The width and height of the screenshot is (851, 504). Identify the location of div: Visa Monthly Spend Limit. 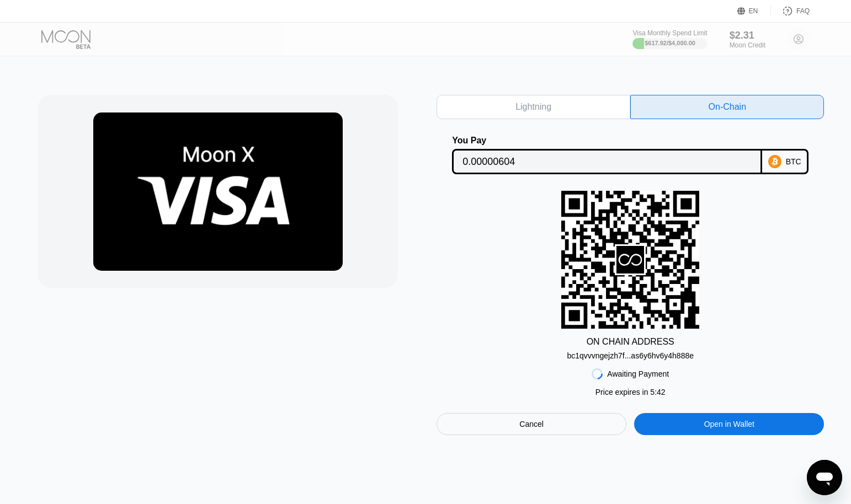
(669, 33).